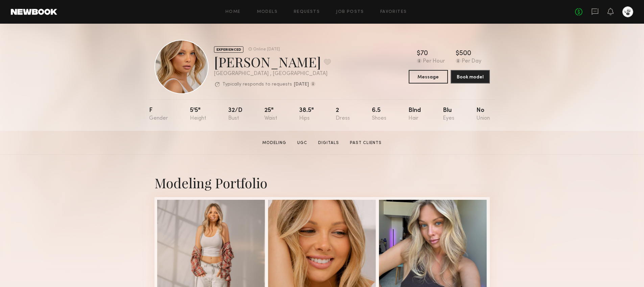  What do you see at coordinates (322, 182) in the screenshot?
I see `div: Modeling Portfolio` at bounding box center [322, 182].